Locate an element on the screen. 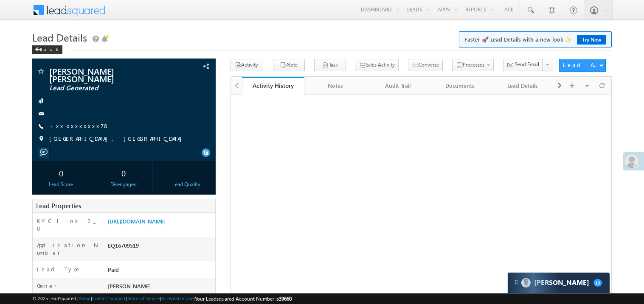 The image size is (644, 304). button: Send Email is located at coordinates (523, 65).